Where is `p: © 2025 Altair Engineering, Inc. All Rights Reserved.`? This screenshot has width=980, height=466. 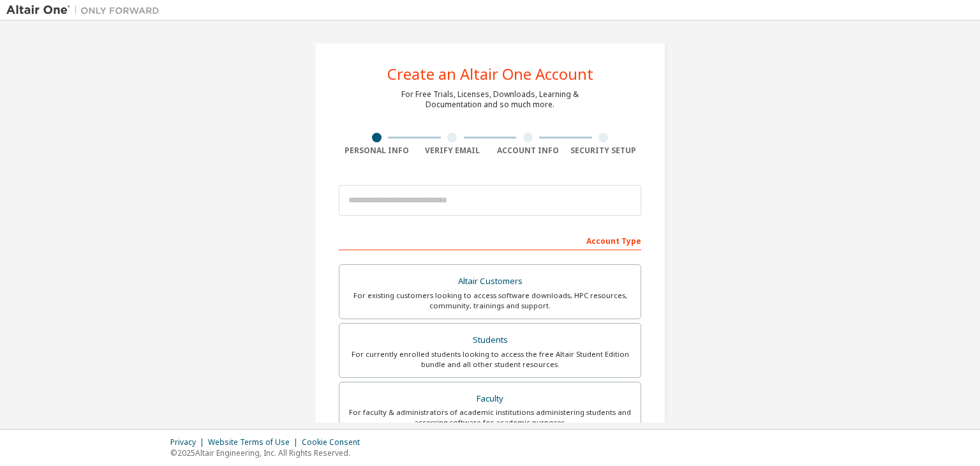
p: © 2025 Altair Engineering, Inc. All Rights Reserved. is located at coordinates (269, 453).